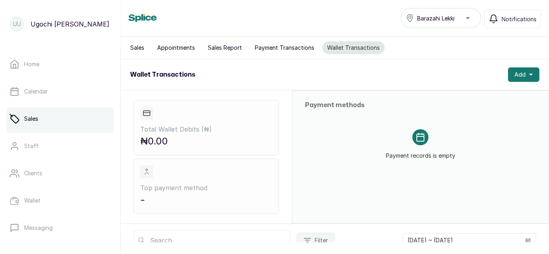 The image size is (549, 254). I want to click on h2: Payment methods, so click(420, 105).